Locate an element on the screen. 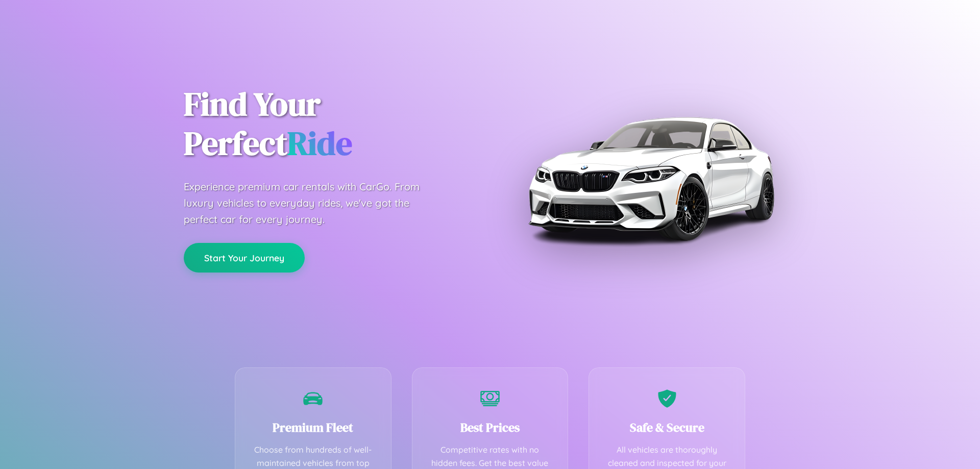 Image resolution: width=980 pixels, height=469 pixels. h1: Find Your Perfect is located at coordinates (329, 124).